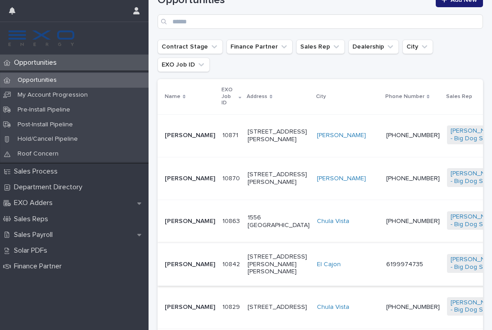  What do you see at coordinates (38, 154) in the screenshot?
I see `p: Roof Concern` at bounding box center [38, 154].